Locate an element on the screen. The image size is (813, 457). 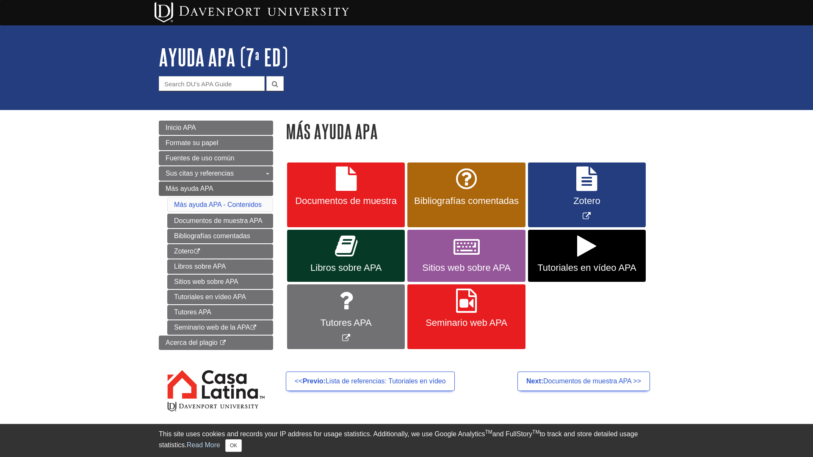
a: Zotero is located at coordinates (220, 252).